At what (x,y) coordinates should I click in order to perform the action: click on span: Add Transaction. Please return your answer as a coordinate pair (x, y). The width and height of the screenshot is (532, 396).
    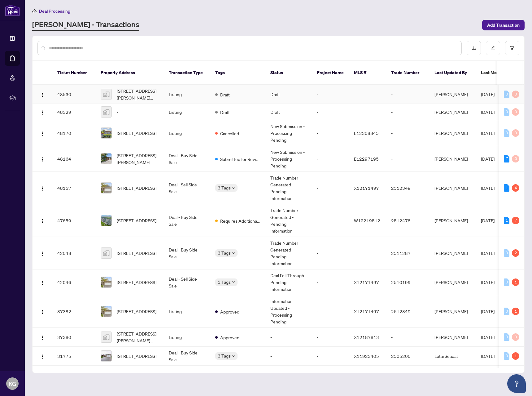
    Looking at the image, I should click on (503, 25).